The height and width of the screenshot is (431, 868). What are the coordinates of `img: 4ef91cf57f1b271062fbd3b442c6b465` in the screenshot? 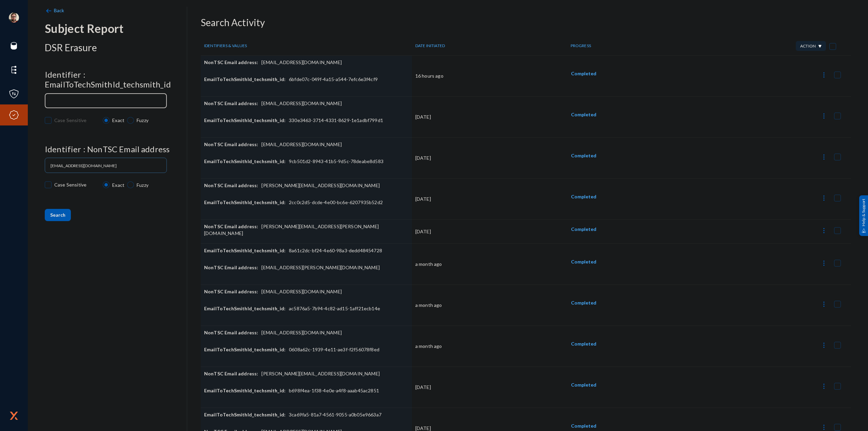 It's located at (14, 18).